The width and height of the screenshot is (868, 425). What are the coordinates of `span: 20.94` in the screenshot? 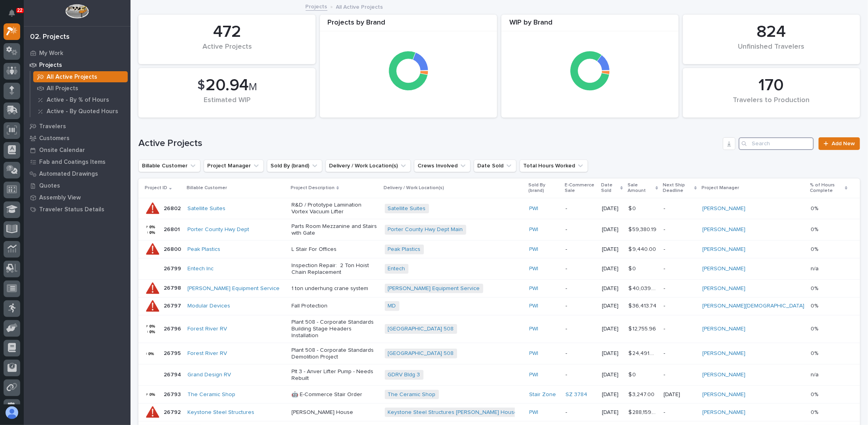 It's located at (227, 85).